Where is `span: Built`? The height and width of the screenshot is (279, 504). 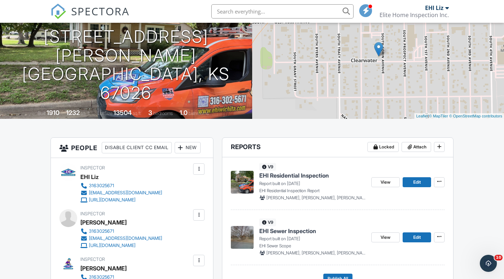 span: Built is located at coordinates (42, 113).